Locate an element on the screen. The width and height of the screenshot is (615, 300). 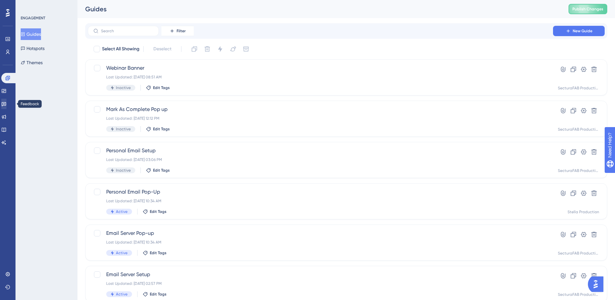
span: Need Help? is located at coordinates (28, 5).